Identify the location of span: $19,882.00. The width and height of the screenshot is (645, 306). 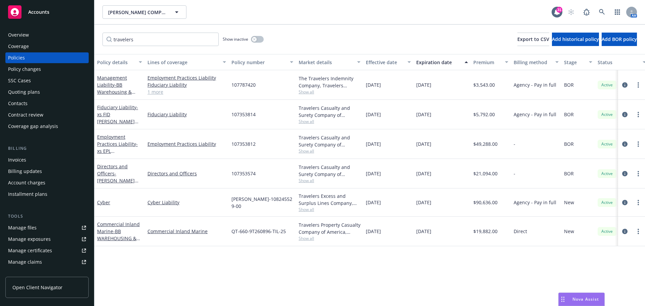
(486, 231).